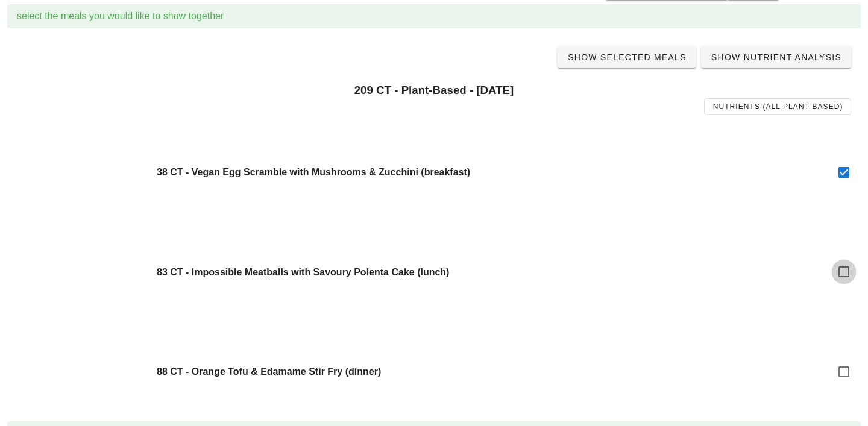 This screenshot has height=426, width=868. I want to click on div: select the meals you would like to show together, so click(434, 16).